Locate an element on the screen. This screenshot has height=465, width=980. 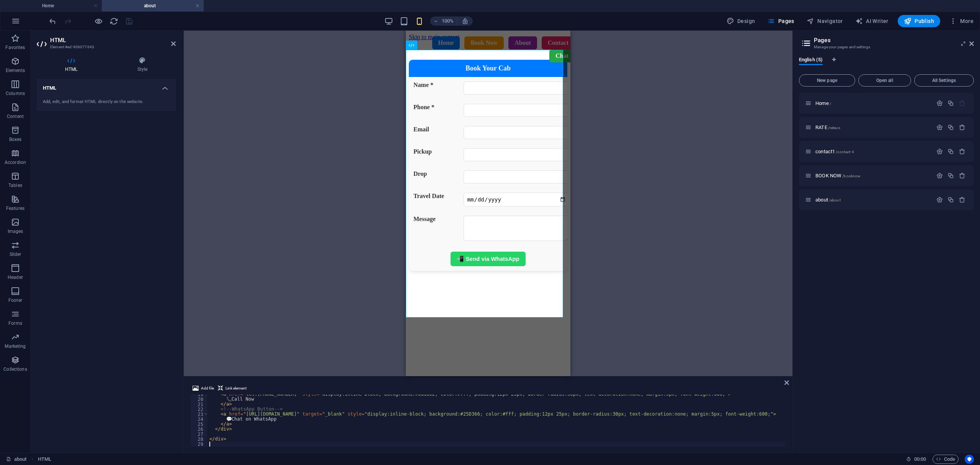
div: 25 is located at coordinates (199, 425).